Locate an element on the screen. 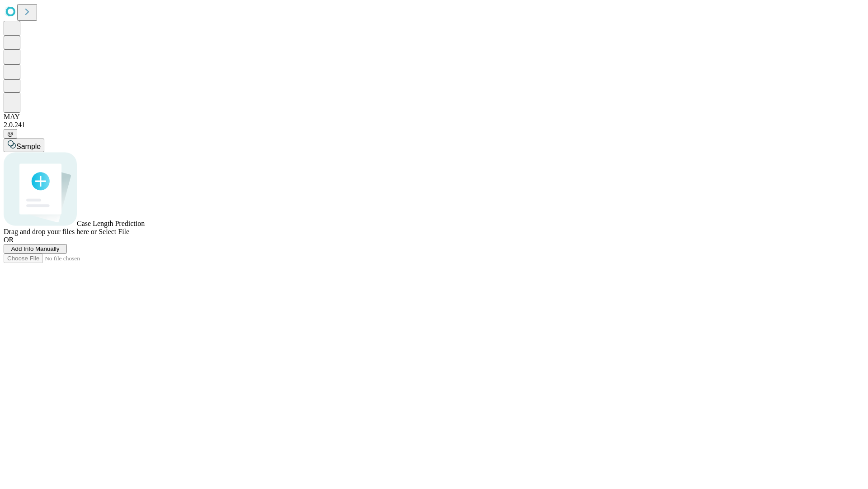  button: Sample is located at coordinates (24, 145).